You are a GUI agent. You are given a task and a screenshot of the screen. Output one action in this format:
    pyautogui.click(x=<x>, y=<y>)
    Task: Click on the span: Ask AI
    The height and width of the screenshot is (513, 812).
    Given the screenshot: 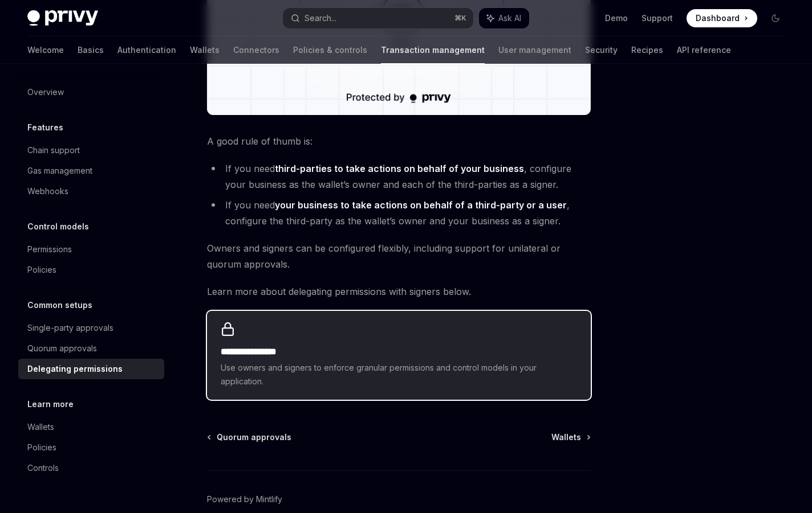 What is the action you would take?
    pyautogui.click(x=509, y=18)
    